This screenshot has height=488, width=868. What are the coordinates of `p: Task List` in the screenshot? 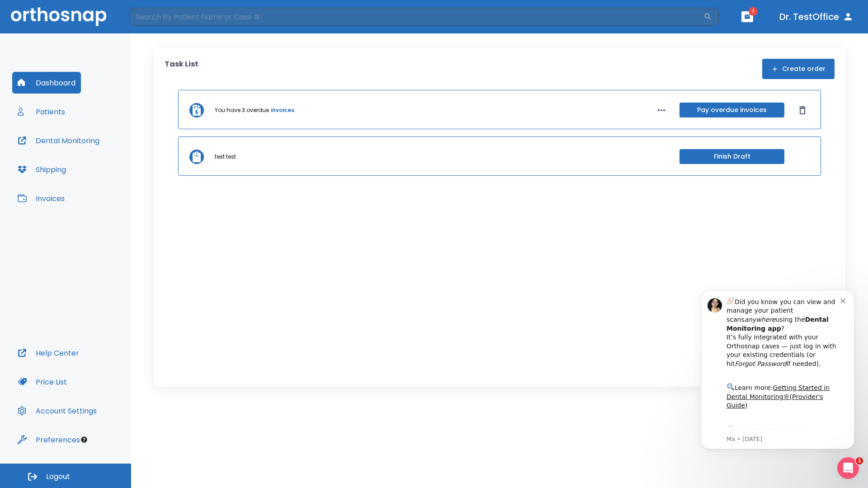 It's located at (181, 68).